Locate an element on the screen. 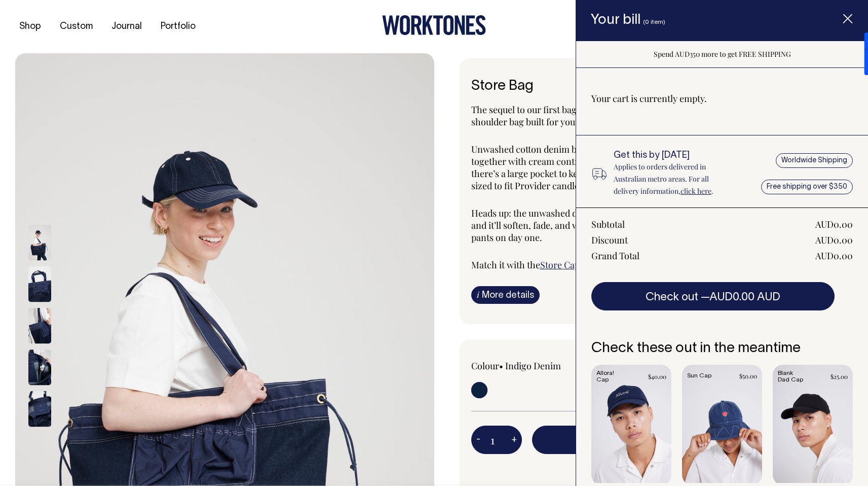 The width and height of the screenshot is (868, 486). span: Unwashed cotton denim body, cotton ripstop straps, pockets and closure, all held together with cr... is located at coordinates (644, 167).